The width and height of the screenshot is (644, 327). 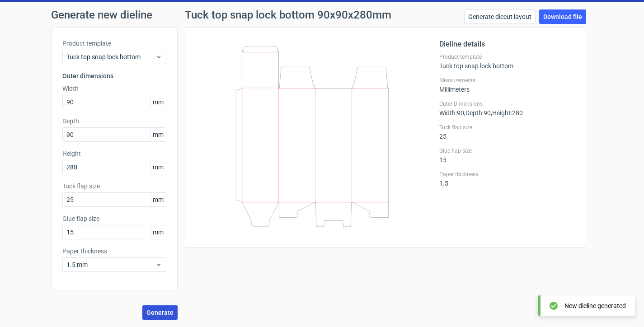 I want to click on h1: Generate new dieline, so click(x=322, y=15).